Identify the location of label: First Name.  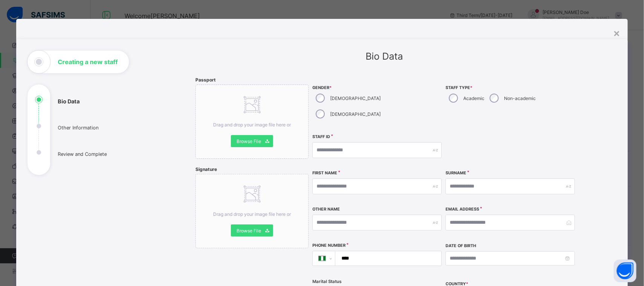
(325, 173).